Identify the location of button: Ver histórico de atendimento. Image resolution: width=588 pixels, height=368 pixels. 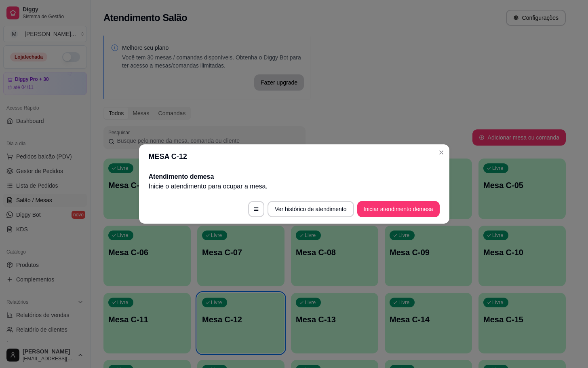
(310, 209).